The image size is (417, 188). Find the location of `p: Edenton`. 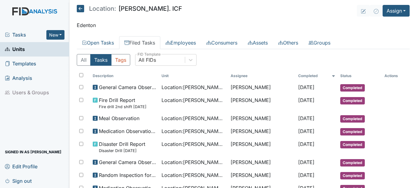

p: Edenton is located at coordinates (243, 25).